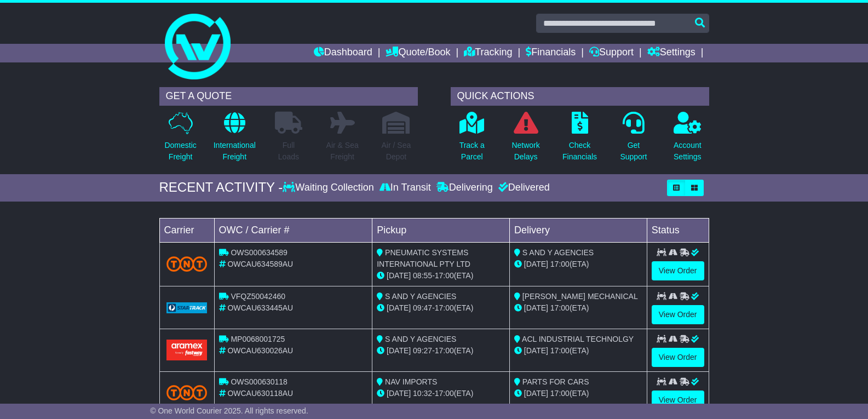 The width and height of the screenshot is (868, 419). Describe the element at coordinates (257, 339) in the screenshot. I see `span: MP0068001725` at that location.